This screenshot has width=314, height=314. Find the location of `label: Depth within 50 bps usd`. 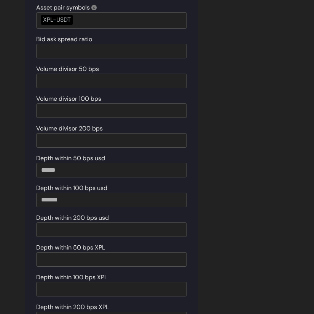

label: Depth within 50 bps usd is located at coordinates (70, 158).